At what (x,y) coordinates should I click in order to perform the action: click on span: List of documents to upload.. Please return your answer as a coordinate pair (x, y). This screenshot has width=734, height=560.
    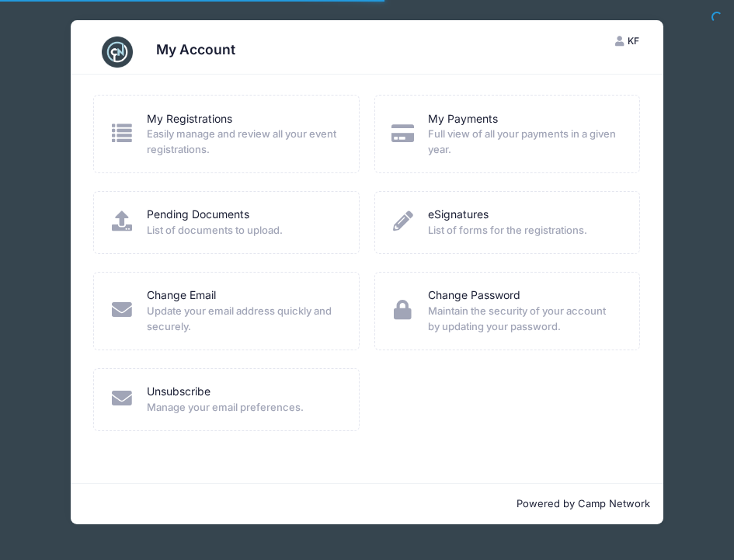
    Looking at the image, I should click on (243, 231).